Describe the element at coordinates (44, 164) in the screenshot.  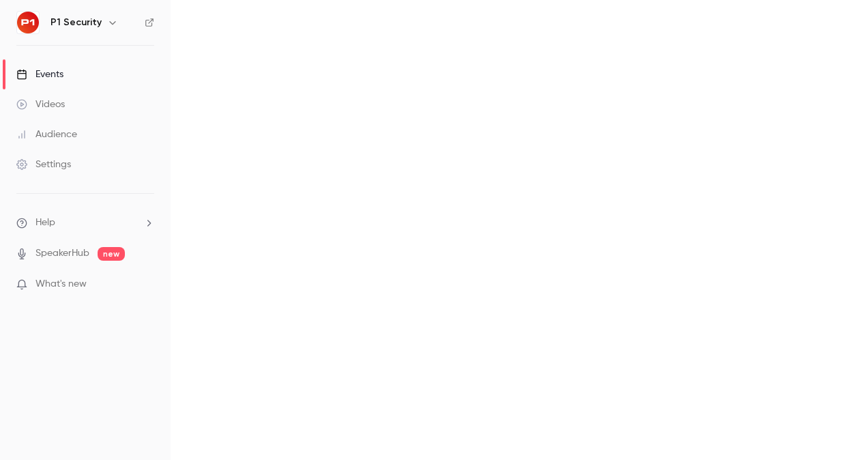
I see `div: Settings` at that location.